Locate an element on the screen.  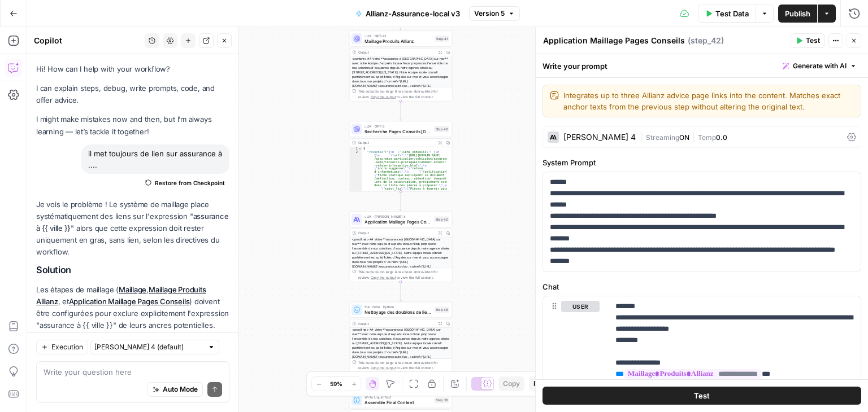
span: Generate with AI is located at coordinates (819, 66).